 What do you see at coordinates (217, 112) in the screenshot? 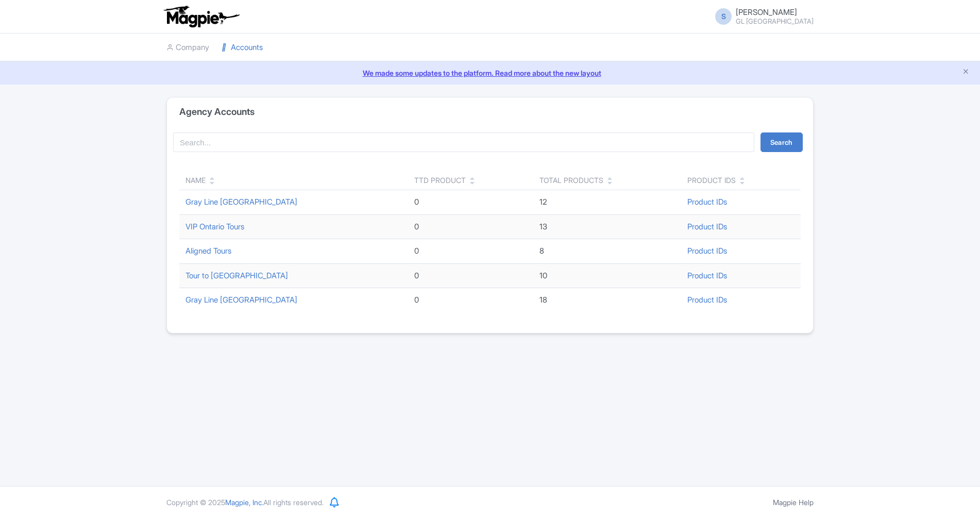
I see `h4: Agency Accounts` at bounding box center [217, 112].